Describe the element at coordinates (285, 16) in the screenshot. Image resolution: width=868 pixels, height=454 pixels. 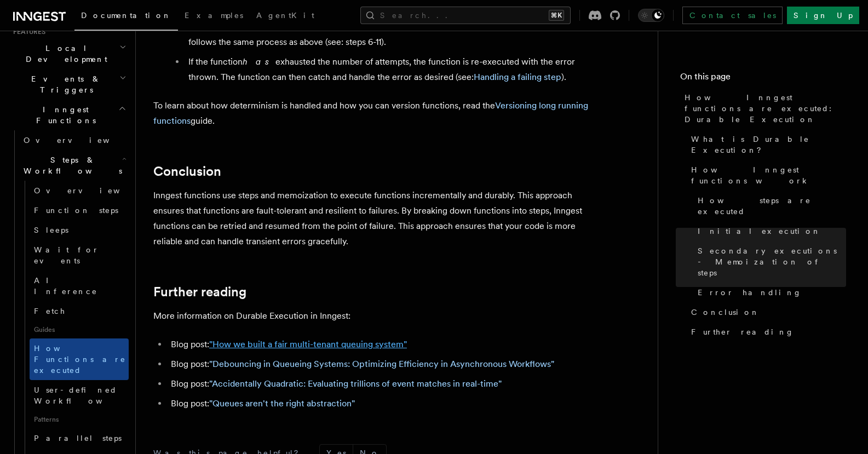
I see `a: AgentKit` at that location.